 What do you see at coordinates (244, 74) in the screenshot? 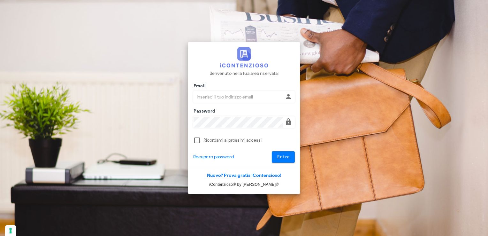
I see `p: Benvenuto nella tua area riservata!` at bounding box center [244, 74].